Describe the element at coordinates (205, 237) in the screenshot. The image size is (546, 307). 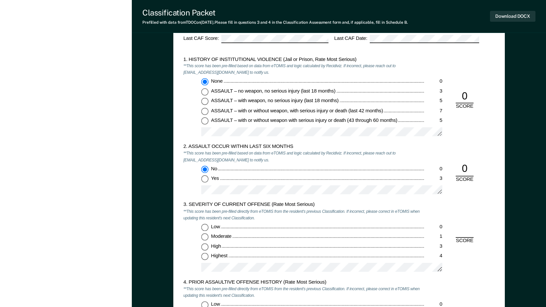
I see `input: Moderate1` at that location.